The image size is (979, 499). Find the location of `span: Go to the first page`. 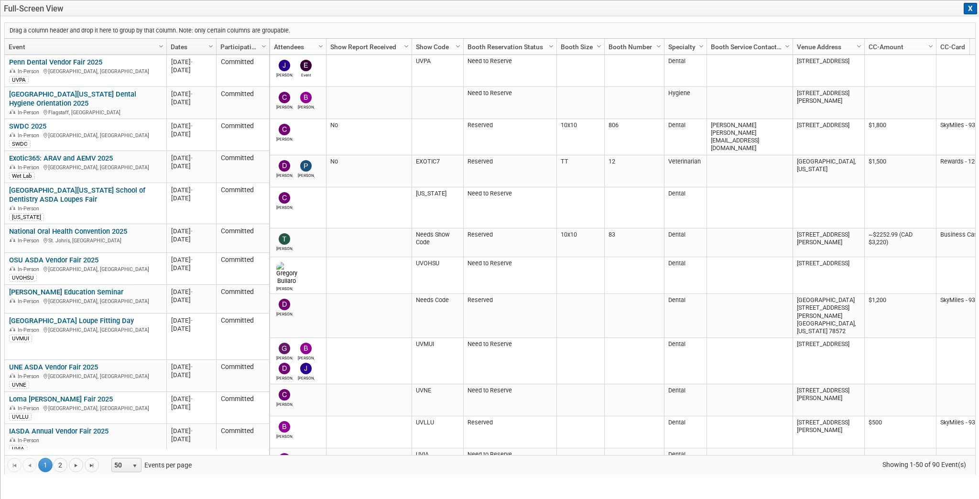

span: Go to the first page is located at coordinates (14, 466).